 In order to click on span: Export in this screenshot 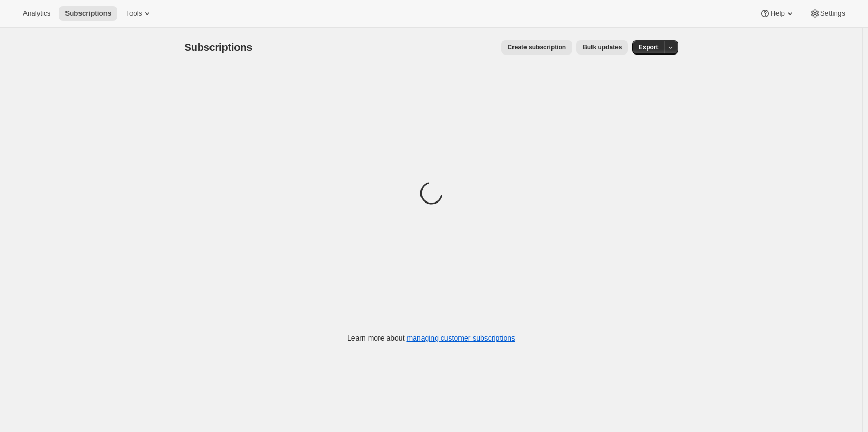, I will do `click(648, 47)`.